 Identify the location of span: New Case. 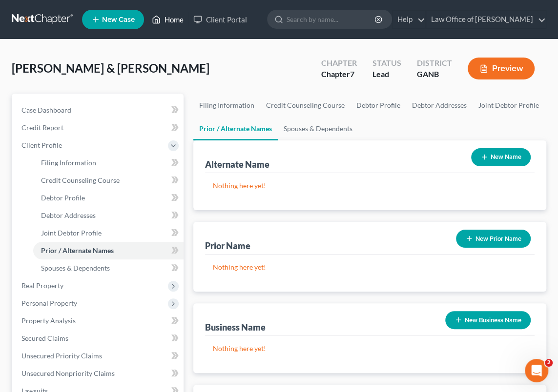
(118, 20).